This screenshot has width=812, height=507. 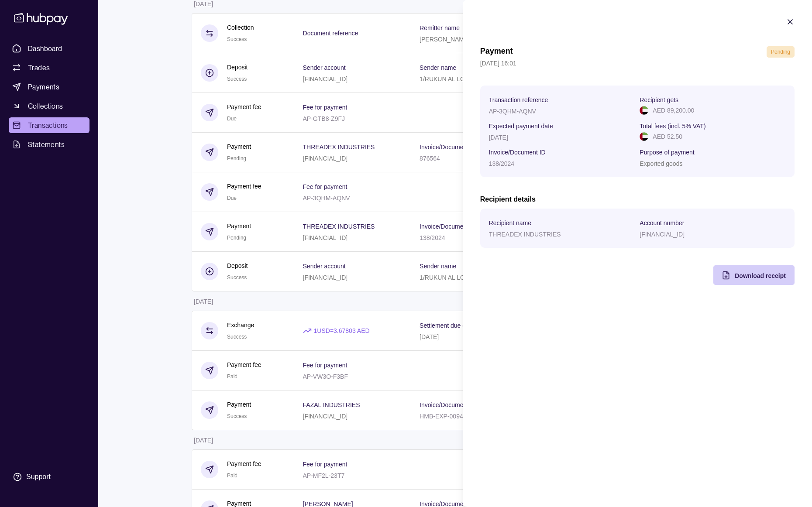 What do you see at coordinates (667, 137) in the screenshot?
I see `p: AED 52.50` at bounding box center [667, 137].